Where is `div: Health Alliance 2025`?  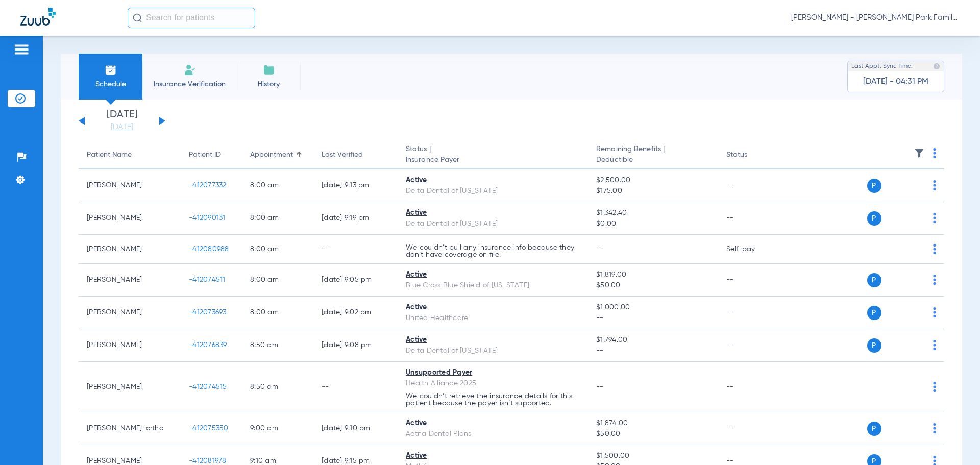 div: Health Alliance 2025 is located at coordinates (492, 384).